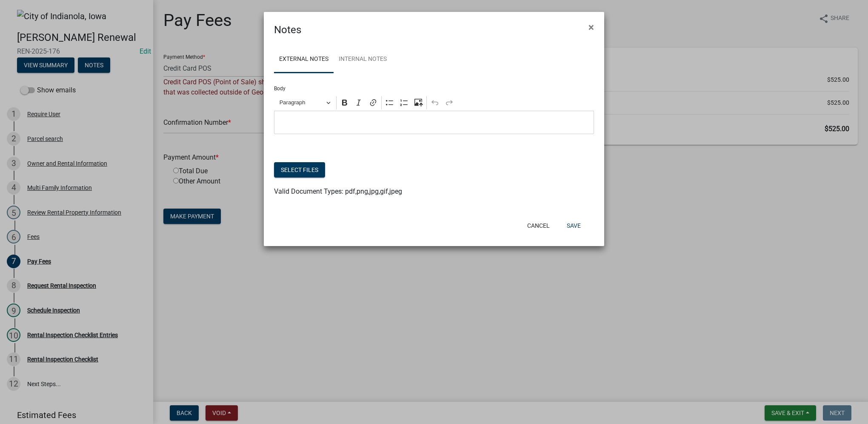 The height and width of the screenshot is (424, 868). Describe the element at coordinates (434, 123) in the screenshot. I see `div: Editor editing area: main. Press Alt+0 for help.` at that location.